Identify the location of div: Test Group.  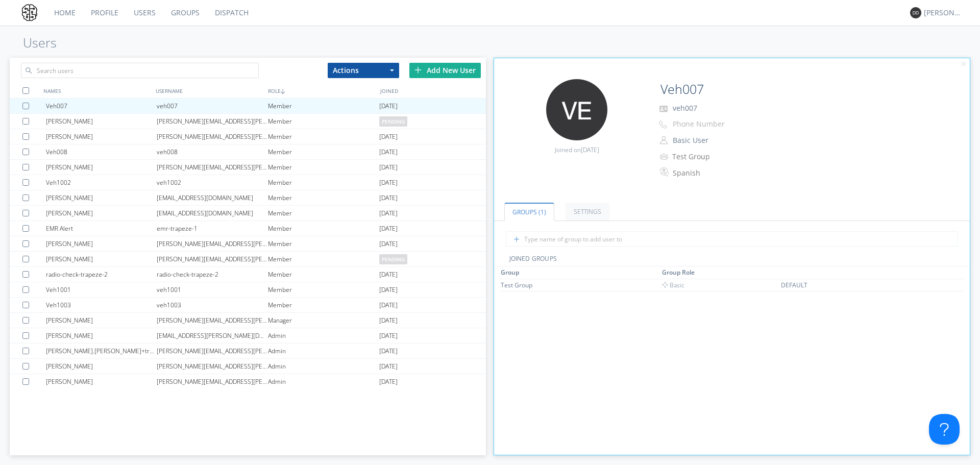
(714, 156).